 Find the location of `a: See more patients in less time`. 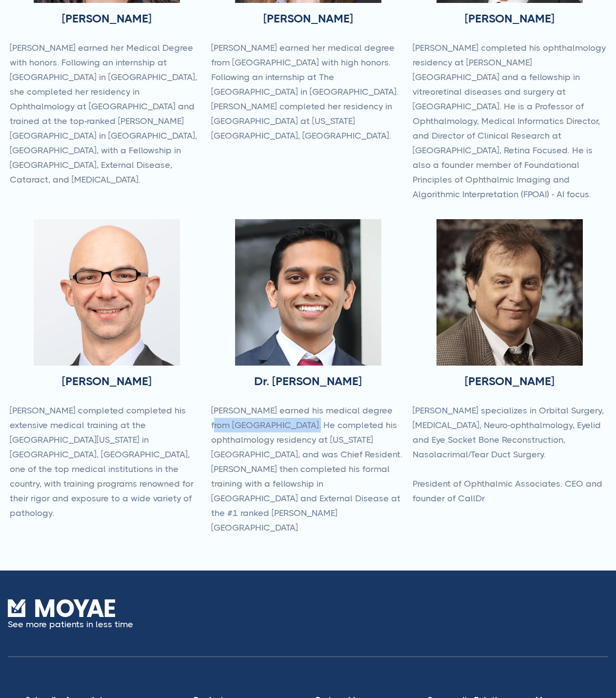

a: See more patients in less time is located at coordinates (70, 615).